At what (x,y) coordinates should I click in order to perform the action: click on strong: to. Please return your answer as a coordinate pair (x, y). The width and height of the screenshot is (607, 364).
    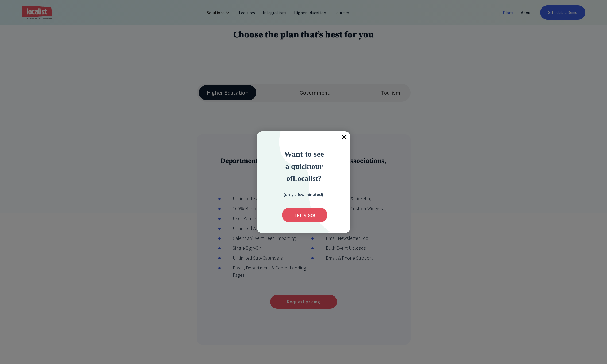
    Looking at the image, I should click on (312, 166).